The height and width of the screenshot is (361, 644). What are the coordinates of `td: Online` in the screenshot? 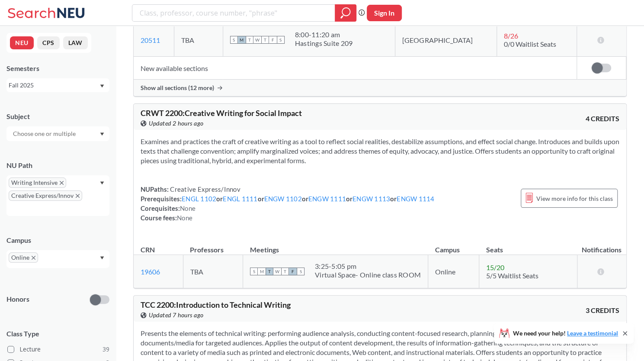 It's located at (454, 271).